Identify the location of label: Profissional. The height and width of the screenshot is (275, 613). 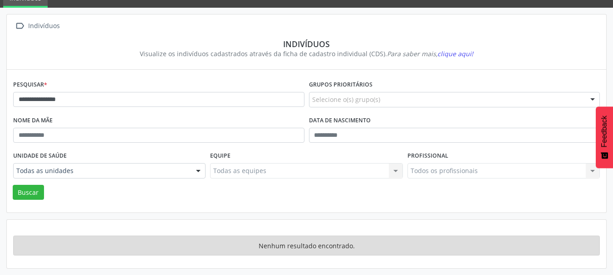
(428, 156).